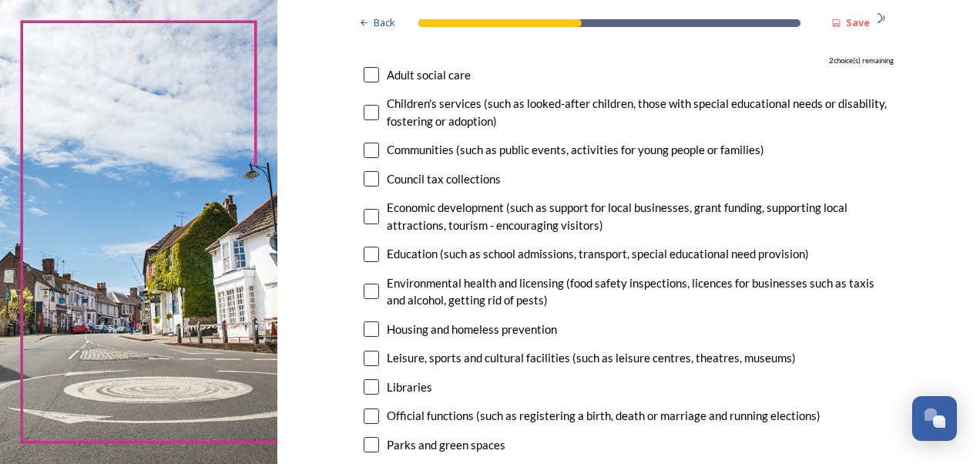 Image resolution: width=980 pixels, height=464 pixels. I want to click on div: Official functions (such as registering a birth, death or marriage and running elections), so click(603, 415).